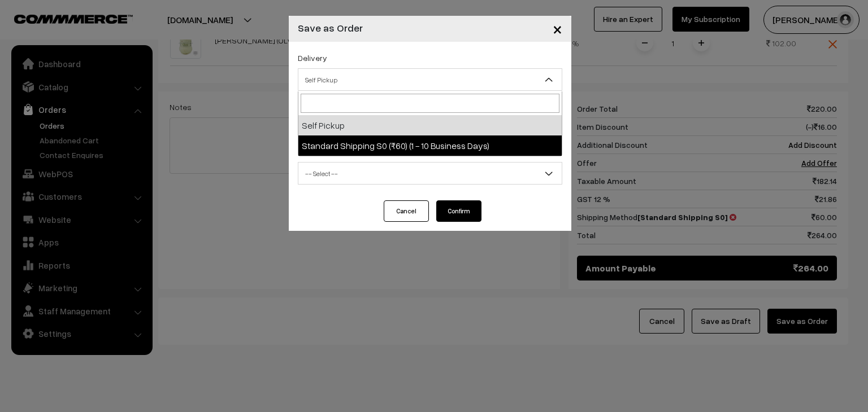  What do you see at coordinates (23, 34) in the screenshot?
I see `img: website_grey.svg` at bounding box center [23, 34].